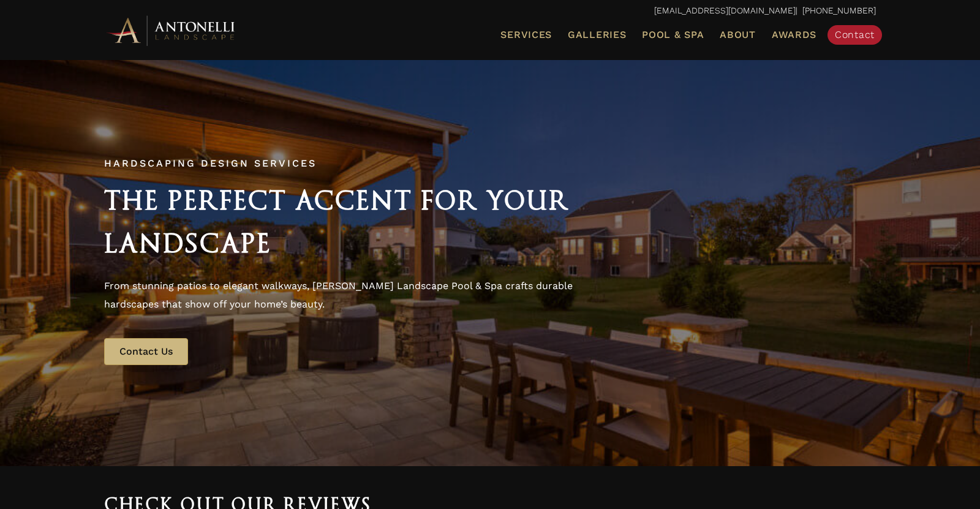 Image resolution: width=980 pixels, height=509 pixels. What do you see at coordinates (146, 351) in the screenshot?
I see `span: Contact Us` at bounding box center [146, 351].